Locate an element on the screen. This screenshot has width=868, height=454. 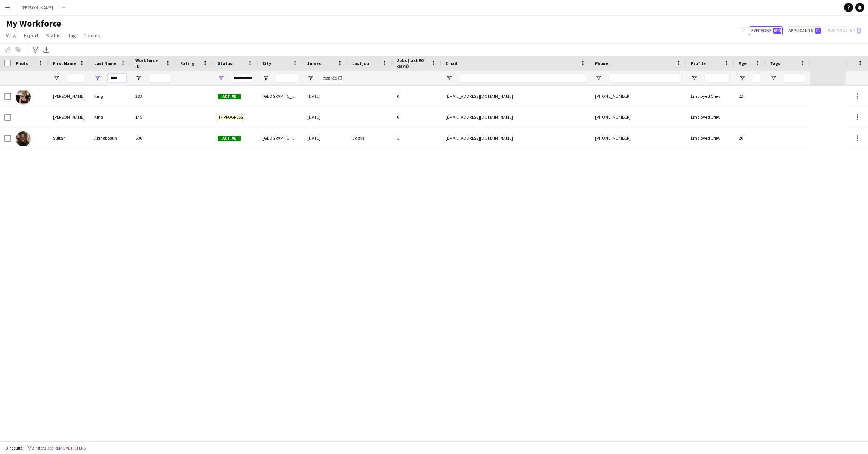
button: Everyone699 is located at coordinates (765, 31).